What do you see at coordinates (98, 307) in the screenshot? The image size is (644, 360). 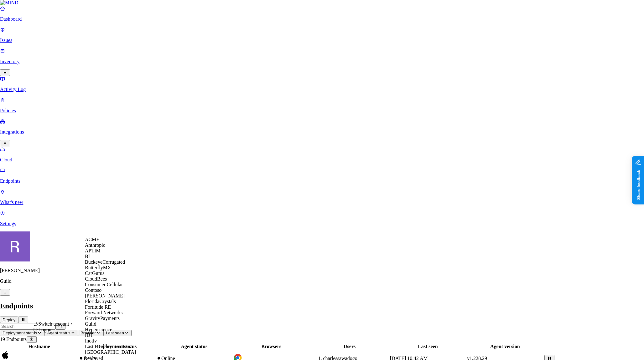 I see `span: Fortitude RE` at bounding box center [98, 307].